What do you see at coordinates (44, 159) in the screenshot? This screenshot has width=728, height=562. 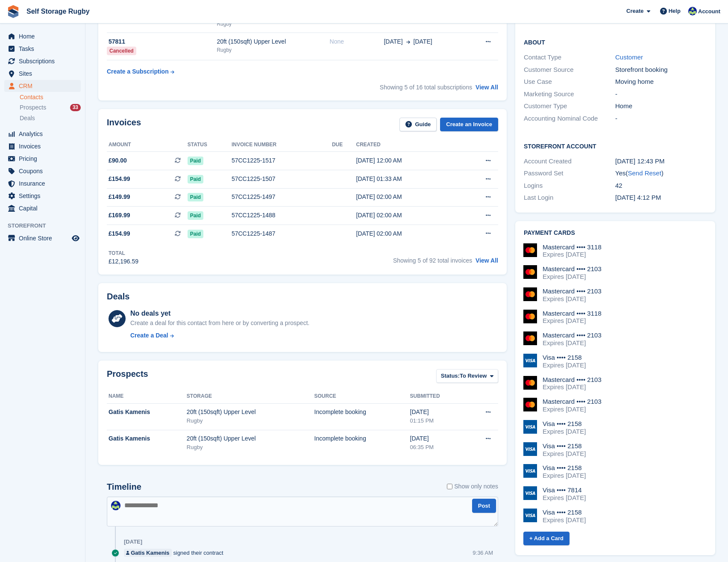 I see `span: Pricing` at bounding box center [44, 159].